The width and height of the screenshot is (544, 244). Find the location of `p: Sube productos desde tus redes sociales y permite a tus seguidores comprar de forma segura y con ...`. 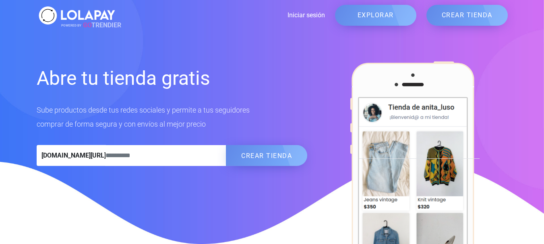

p: Sube productos desde tus redes sociales y permite a tus seguidores comprar de forma segura y con ... is located at coordinates (172, 117).